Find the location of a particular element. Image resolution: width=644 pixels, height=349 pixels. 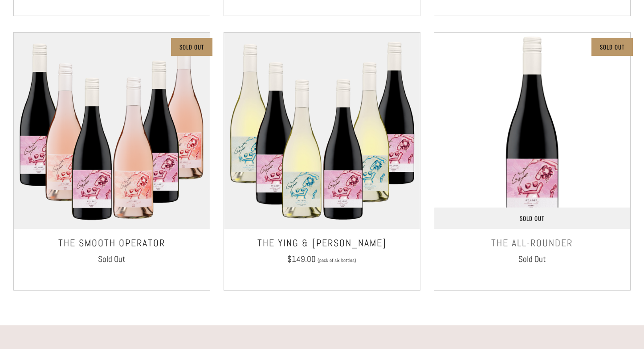

h3: The Smooth Operator is located at coordinates (112, 243).